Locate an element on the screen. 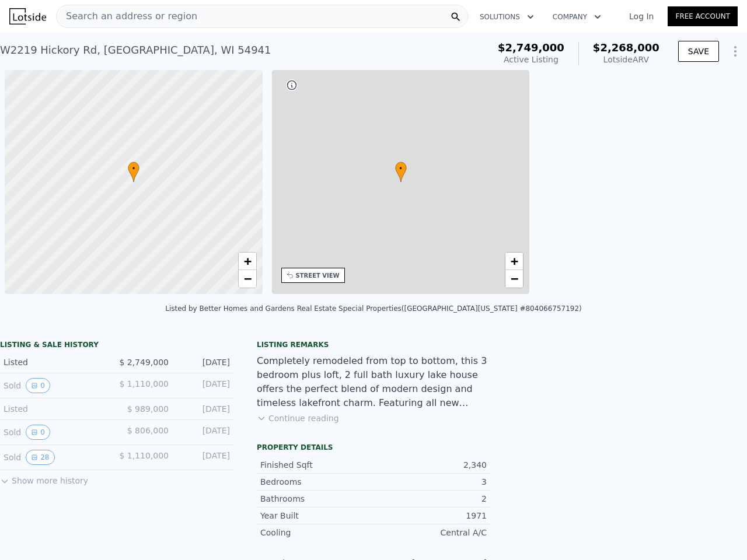  span: $ 806,000 is located at coordinates (148, 431).